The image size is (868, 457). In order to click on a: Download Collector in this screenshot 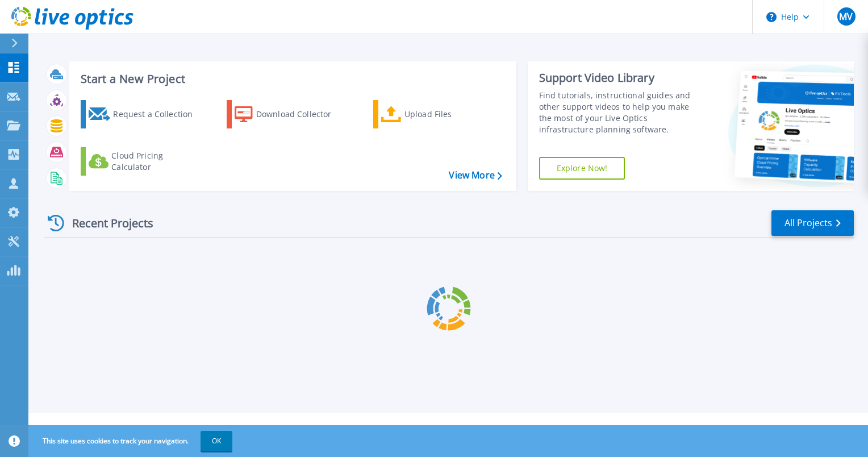, I will do `click(290, 114)`.